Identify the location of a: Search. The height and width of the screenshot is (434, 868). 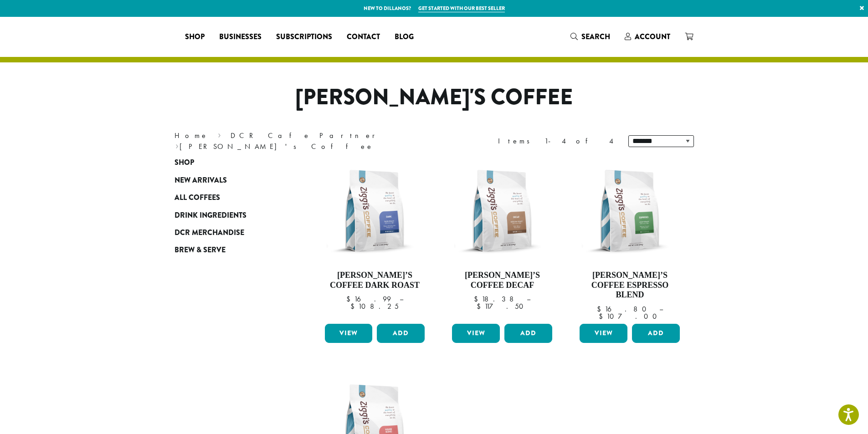
(590, 36).